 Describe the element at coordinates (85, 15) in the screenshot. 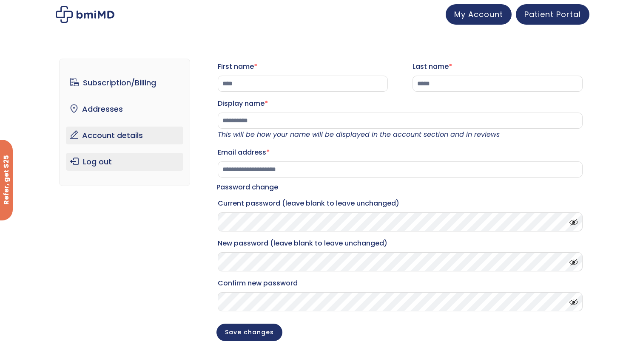

I see `img: My account` at that location.